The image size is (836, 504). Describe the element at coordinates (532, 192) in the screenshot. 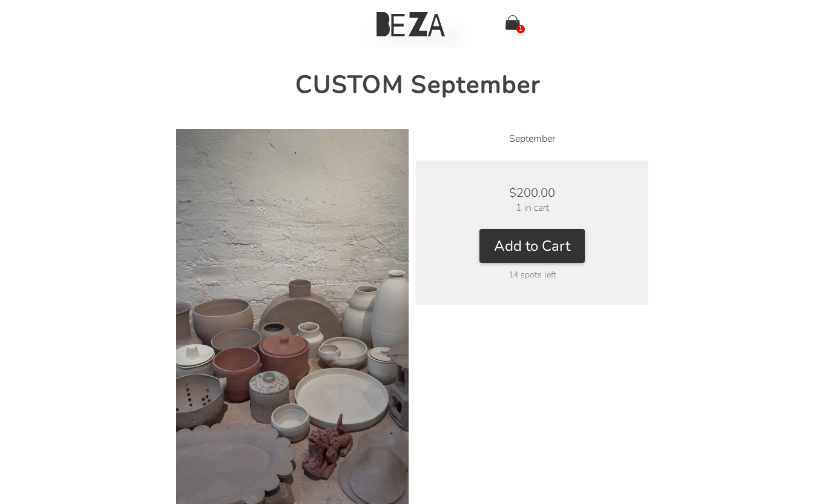

I see `div: $200.00` at that location.